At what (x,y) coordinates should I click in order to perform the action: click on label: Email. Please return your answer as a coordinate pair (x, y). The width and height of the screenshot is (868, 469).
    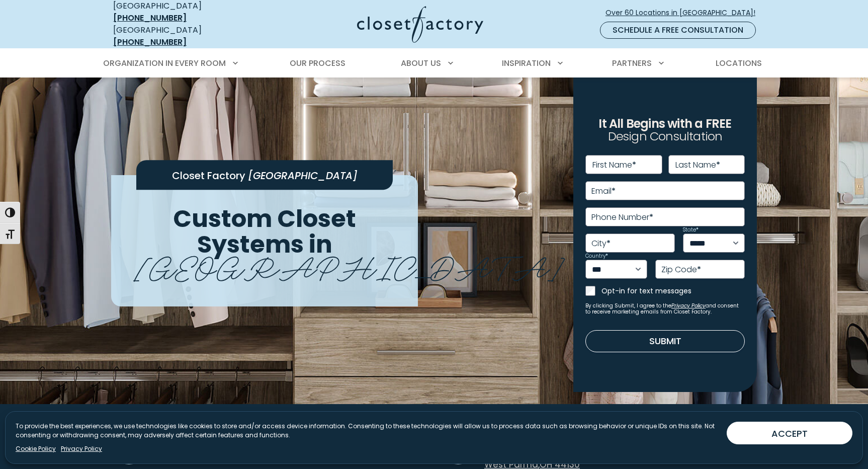
    Looking at the image, I should click on (604, 192).